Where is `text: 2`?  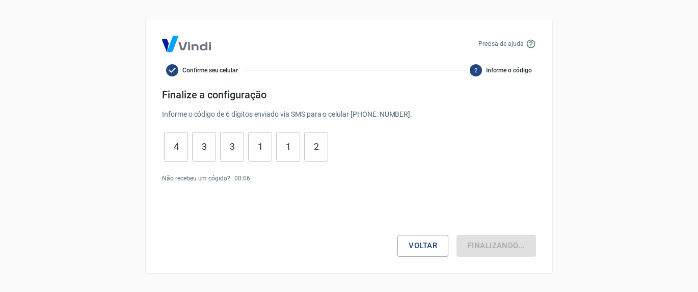
text: 2 is located at coordinates (476, 70).